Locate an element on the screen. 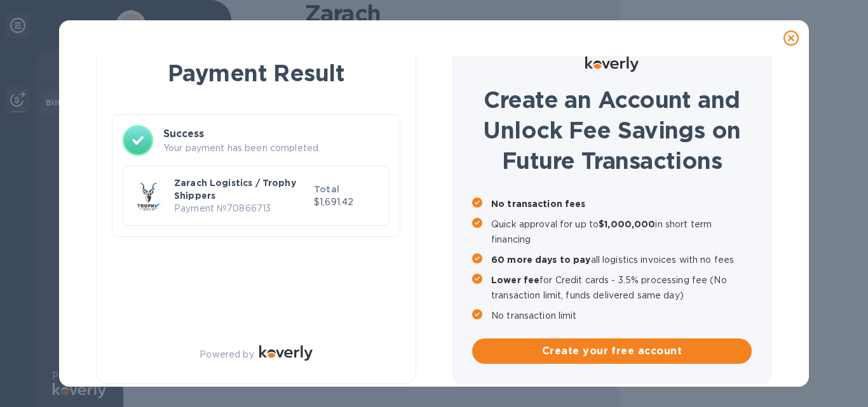  h3: Success is located at coordinates (277, 134).